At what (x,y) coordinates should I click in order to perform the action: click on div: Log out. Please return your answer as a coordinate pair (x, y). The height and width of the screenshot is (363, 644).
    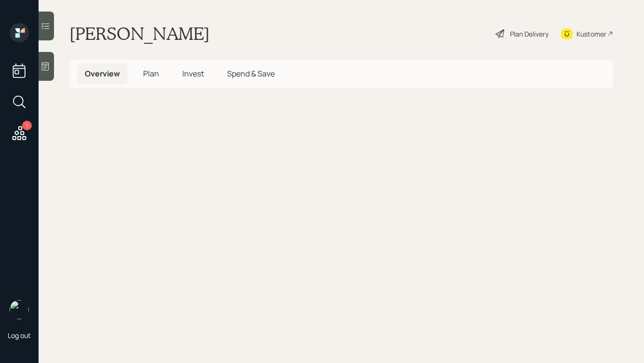
    Looking at the image, I should click on (20, 335).